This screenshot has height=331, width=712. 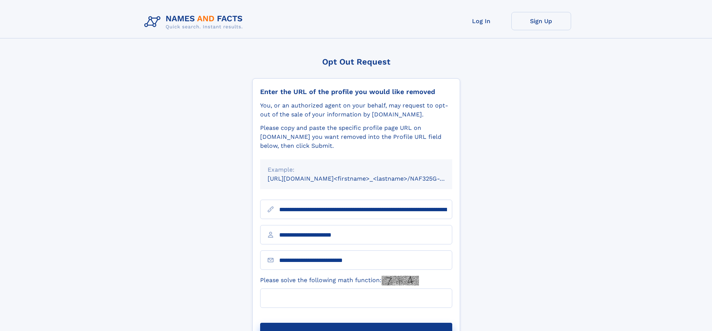 I want to click on div: Enter the URL of the profile you would like removed, so click(x=356, y=92).